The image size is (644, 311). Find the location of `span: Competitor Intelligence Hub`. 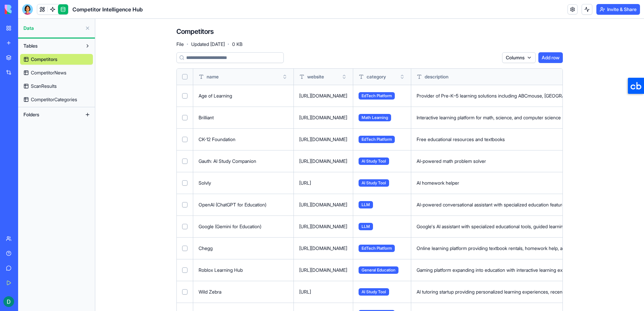

span: Competitor Intelligence Hub is located at coordinates (107, 10).